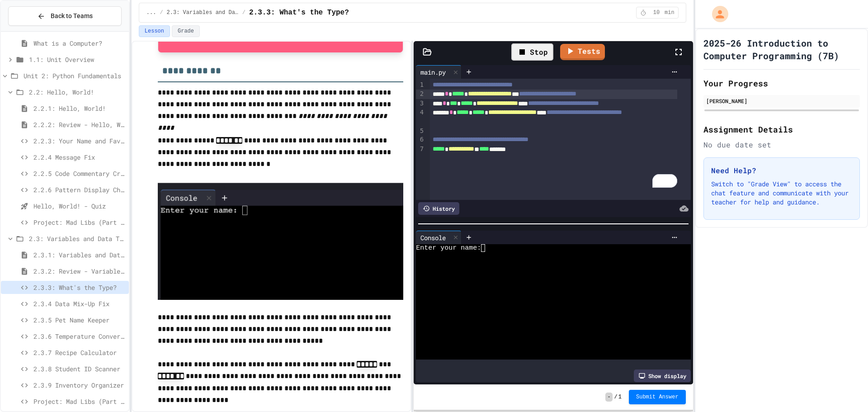  I want to click on span: 2.3.4 Data Mix-Up Fix, so click(79, 303).